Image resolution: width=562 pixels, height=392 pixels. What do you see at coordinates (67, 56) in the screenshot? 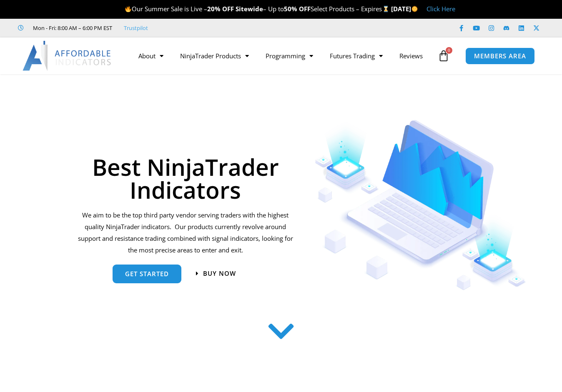
I see `img: LogoAI | Affordable Indicators – NinjaTrader` at bounding box center [67, 56].